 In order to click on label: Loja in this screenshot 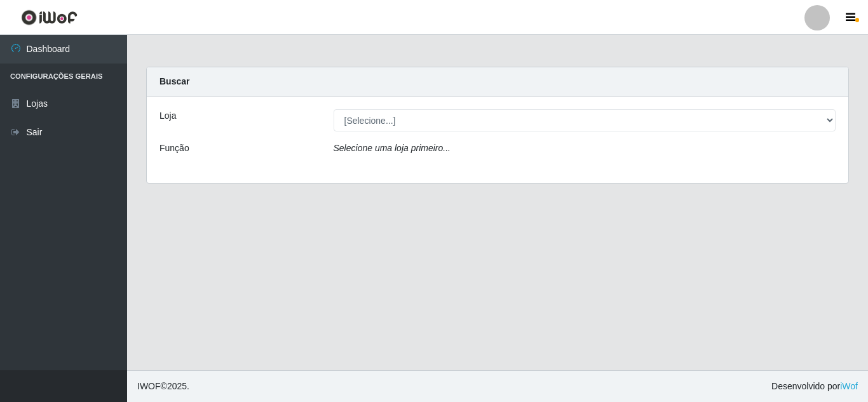, I will do `click(168, 115)`.